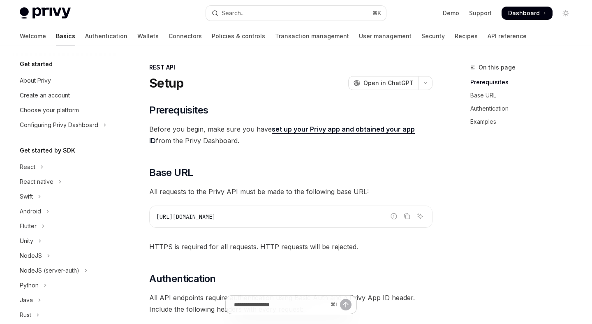 The height and width of the screenshot is (324, 592). What do you see at coordinates (291, 303) in the screenshot?
I see `span: All API endpoints require authentication using Basic Auth and a Privy App ID header. Include the ...` at bounding box center [291, 303].